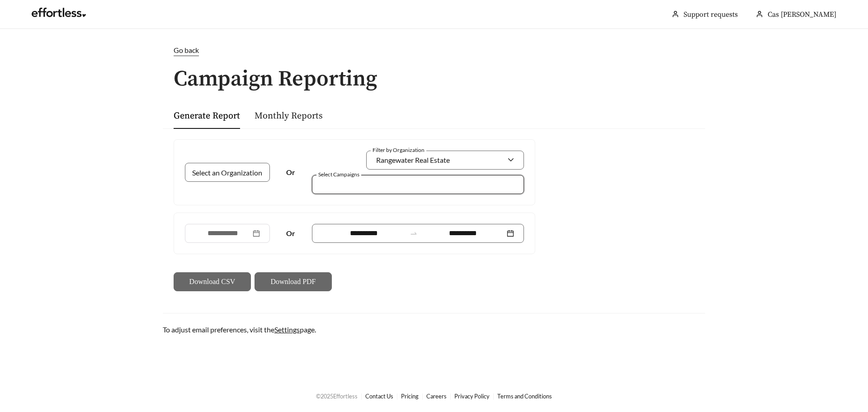  Describe the element at coordinates (293, 282) in the screenshot. I see `button: Download PDF` at that location.